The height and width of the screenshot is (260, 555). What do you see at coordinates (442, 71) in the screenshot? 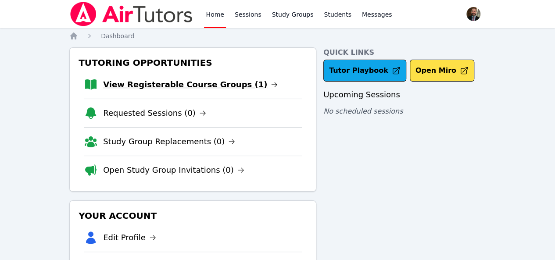
I see `button: Open Miro` at bounding box center [442, 71].